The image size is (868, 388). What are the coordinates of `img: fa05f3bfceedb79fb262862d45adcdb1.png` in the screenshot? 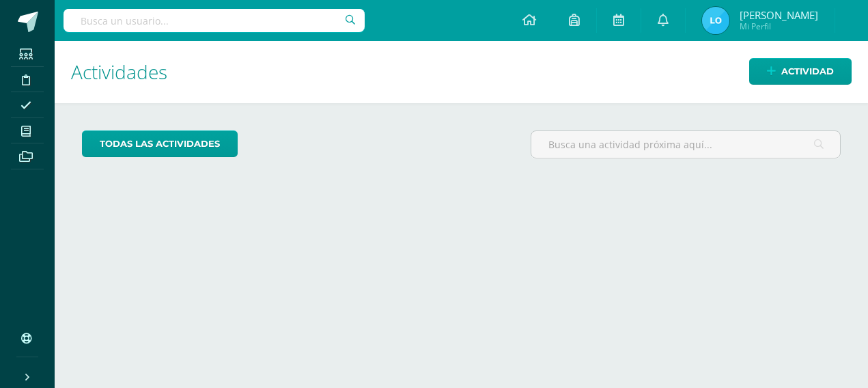 It's located at (716, 20).